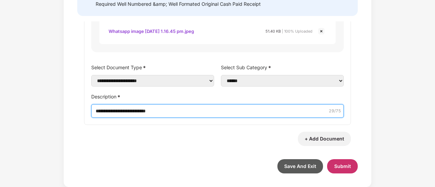 This screenshot has width=435, height=187. Describe the element at coordinates (178, 4) in the screenshot. I see `div: Required Well Numbered &amp; Well Formated Original Cash Paid Receipt` at that location.